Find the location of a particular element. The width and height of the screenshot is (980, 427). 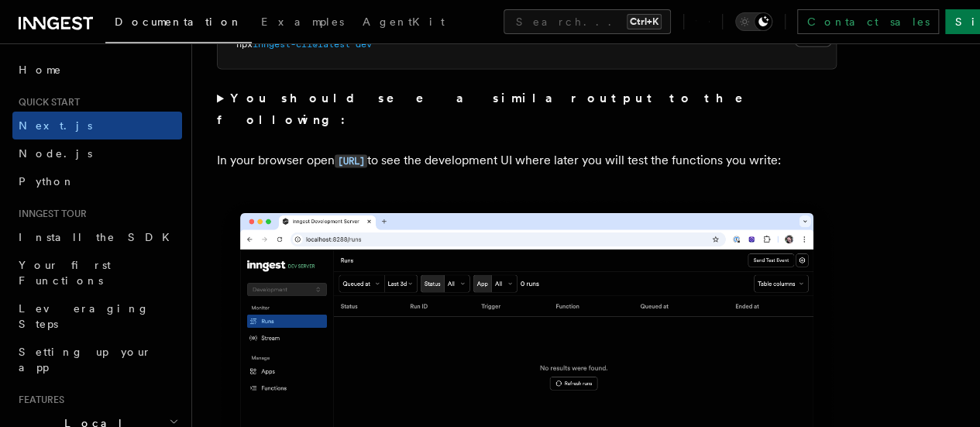

p: In your browser open to see the development UI where later you will test the functions you write: is located at coordinates (527, 160).